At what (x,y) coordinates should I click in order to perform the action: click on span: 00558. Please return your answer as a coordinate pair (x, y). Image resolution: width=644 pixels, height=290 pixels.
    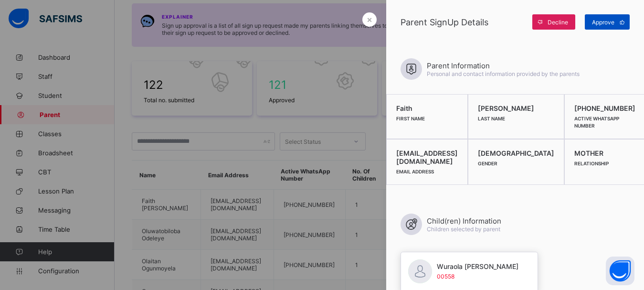
    Looking at the image, I should click on (477, 276).